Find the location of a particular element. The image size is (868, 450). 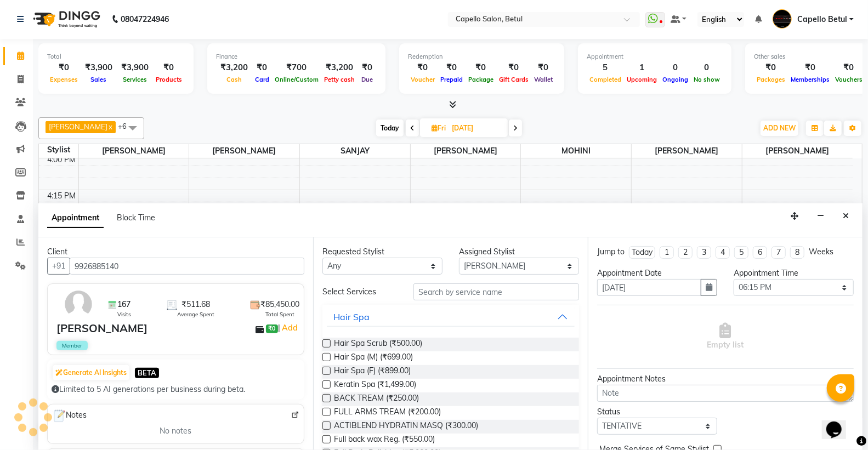

span: ACTIBLEND HYDRATIN MASQ (₹300.00) is located at coordinates (406, 426).